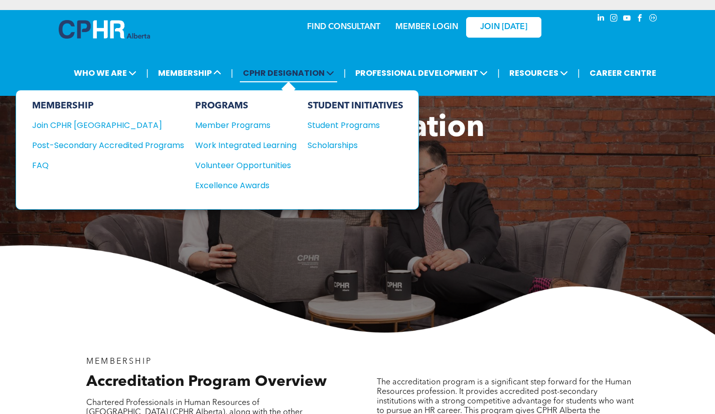 The height and width of the screenshot is (414, 715). I want to click on a: FIND CONSULTANT, so click(344, 27).